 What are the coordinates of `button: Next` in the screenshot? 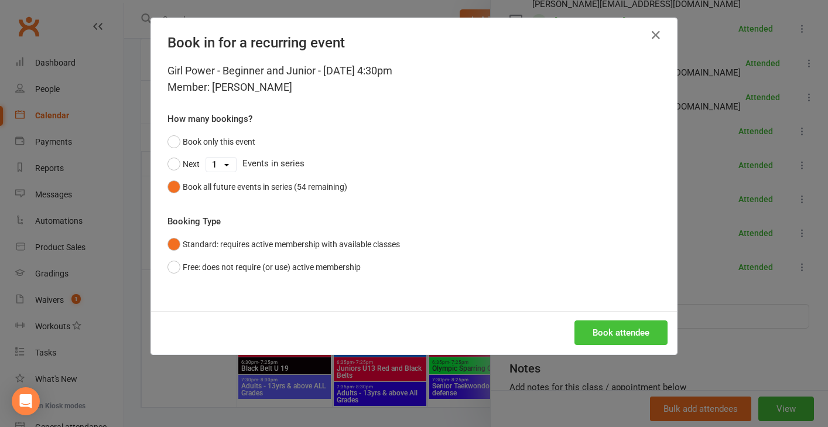 It's located at (183, 164).